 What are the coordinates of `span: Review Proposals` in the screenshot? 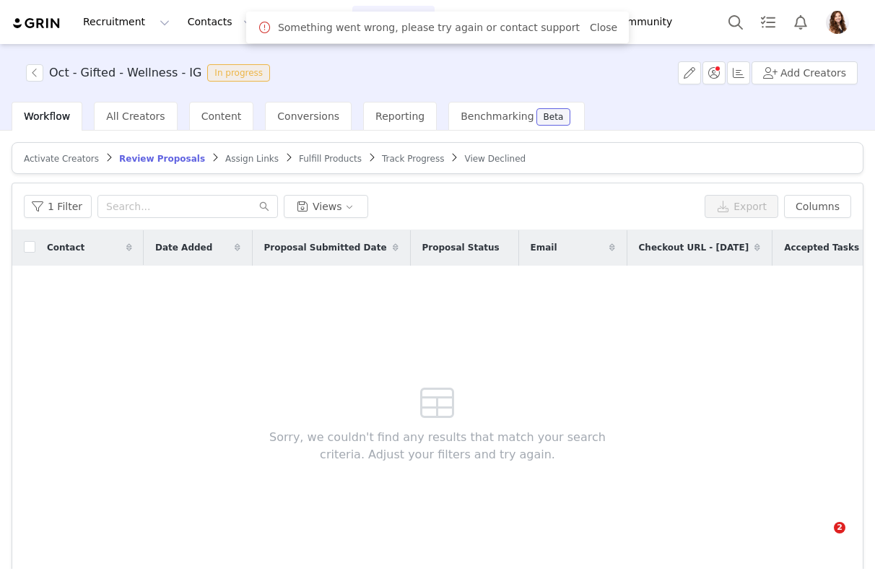 It's located at (162, 159).